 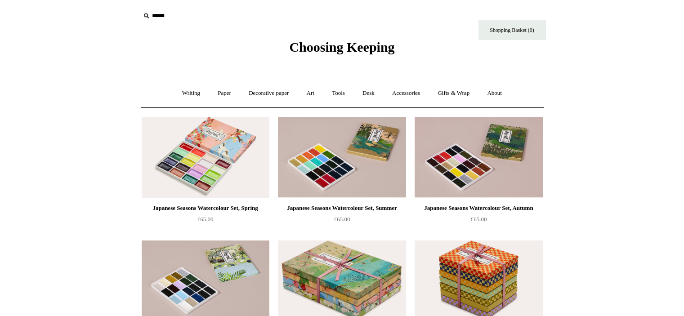 I want to click on a: Japanese Seasons Watercolour Set, Autumn Japanese Seasons Watercolour Set, Autumn, so click(x=478, y=157).